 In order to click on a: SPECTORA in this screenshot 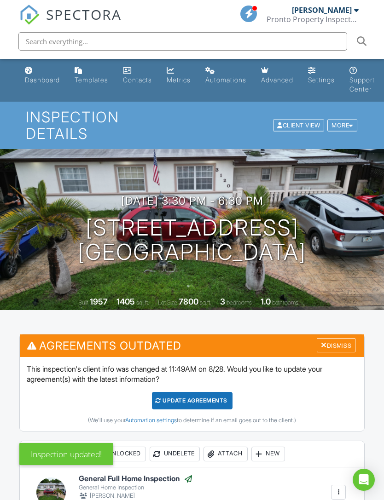, I will do `click(70, 22)`.